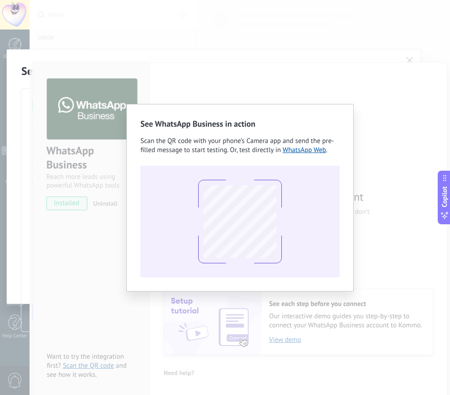  I want to click on span: Copilot, so click(445, 197).